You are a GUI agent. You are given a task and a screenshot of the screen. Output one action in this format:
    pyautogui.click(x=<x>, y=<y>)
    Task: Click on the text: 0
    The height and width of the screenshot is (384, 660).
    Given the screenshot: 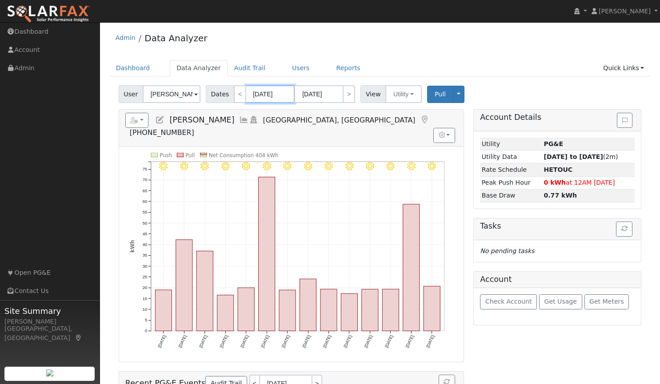 What is the action you would take?
    pyautogui.click(x=146, y=331)
    